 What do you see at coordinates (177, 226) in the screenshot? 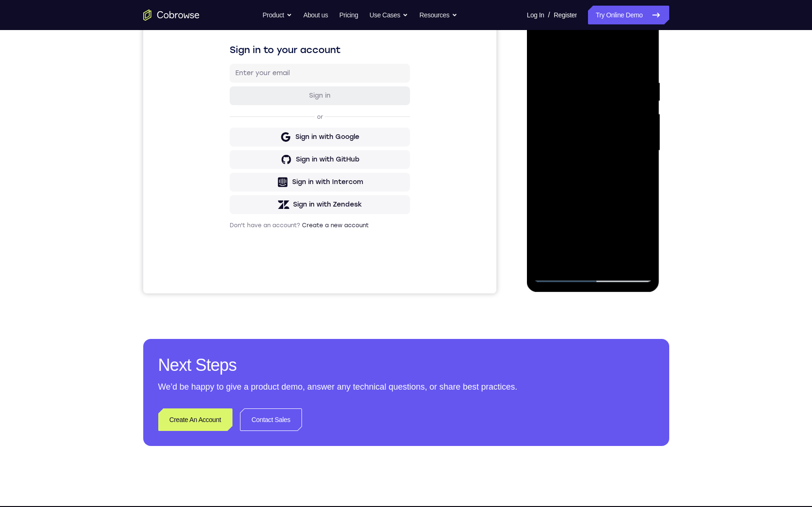
I see `button: Sign in with Zendesk` at bounding box center [177, 226].